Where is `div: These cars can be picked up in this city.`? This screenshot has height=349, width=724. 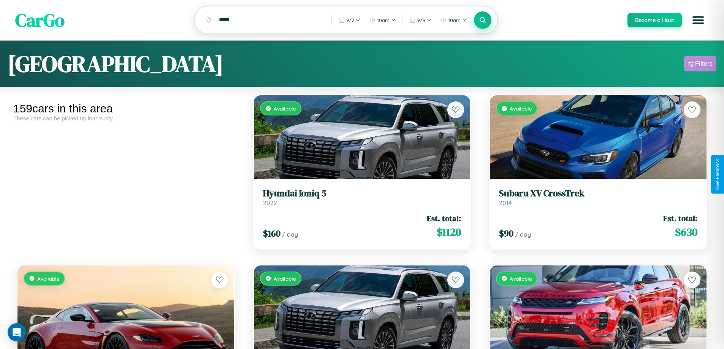 div: These cars can be picked up in this city. is located at coordinates (126, 118).